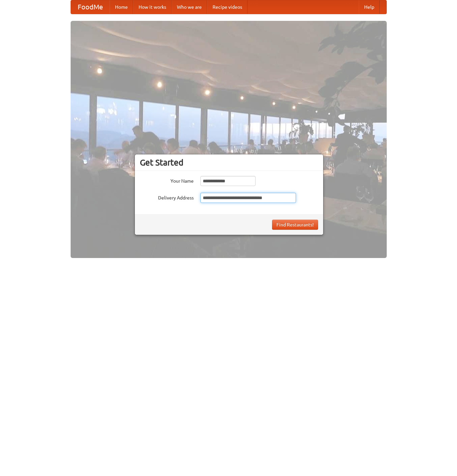  What do you see at coordinates (121, 7) in the screenshot?
I see `a: Home` at bounding box center [121, 7].